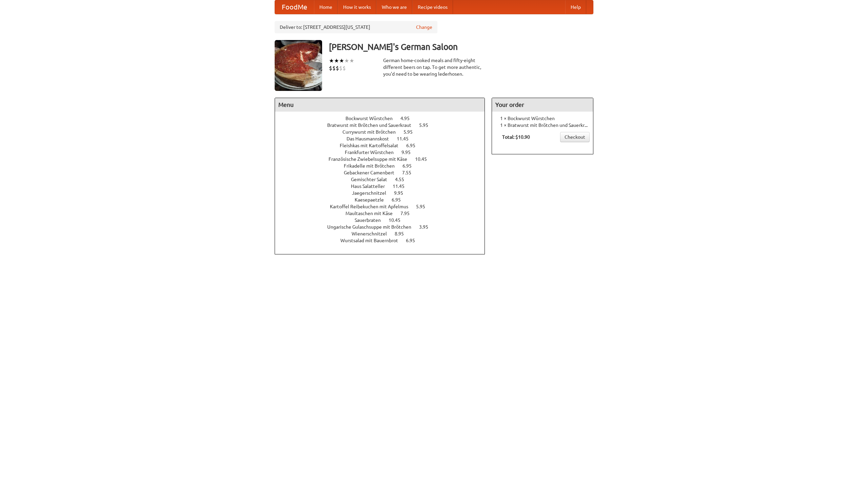 This screenshot has width=868, height=480. I want to click on span: Jaegerschnitzel, so click(372, 193).